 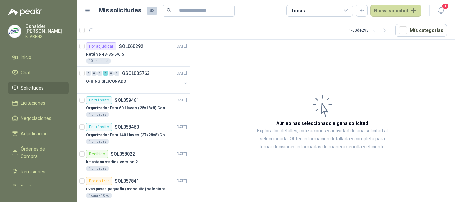 What do you see at coordinates (152, 11) in the screenshot?
I see `span: 43` at bounding box center [152, 11].